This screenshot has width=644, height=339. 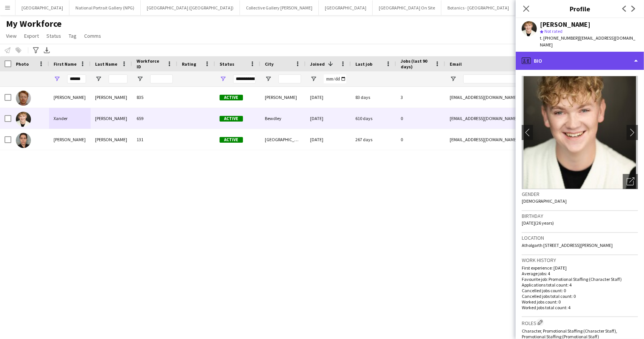 What do you see at coordinates (161, 79) in the screenshot?
I see `input: Workforce ID Filter Input` at bounding box center [161, 79].